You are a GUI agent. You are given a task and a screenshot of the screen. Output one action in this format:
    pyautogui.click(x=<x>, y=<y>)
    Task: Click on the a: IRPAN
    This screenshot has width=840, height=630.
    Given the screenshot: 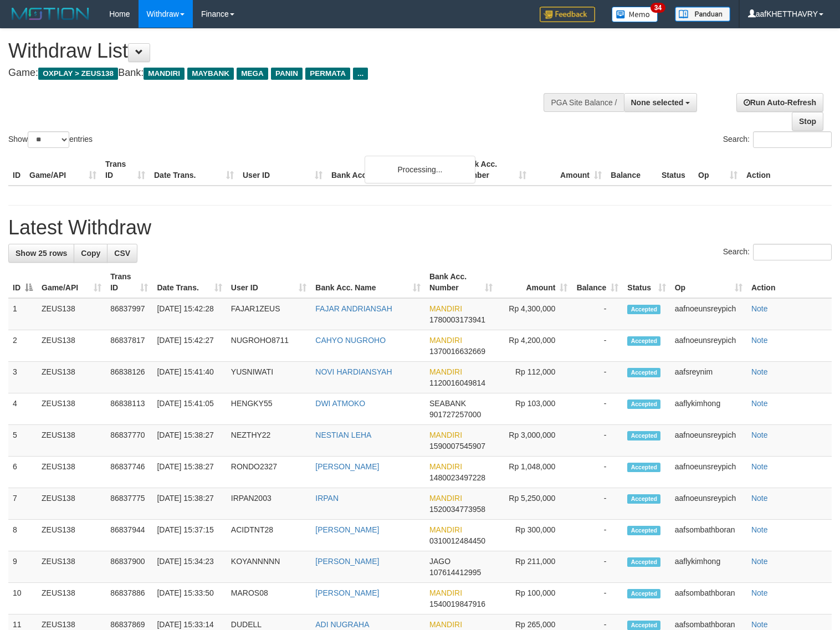 What is the action you would take?
    pyautogui.click(x=326, y=498)
    